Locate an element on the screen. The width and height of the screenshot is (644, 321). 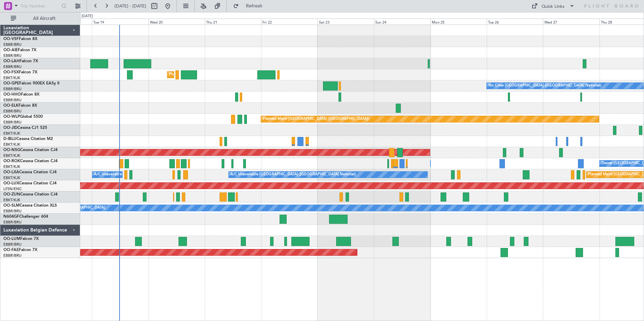
span: OO-LUX is located at coordinates (11, 183).